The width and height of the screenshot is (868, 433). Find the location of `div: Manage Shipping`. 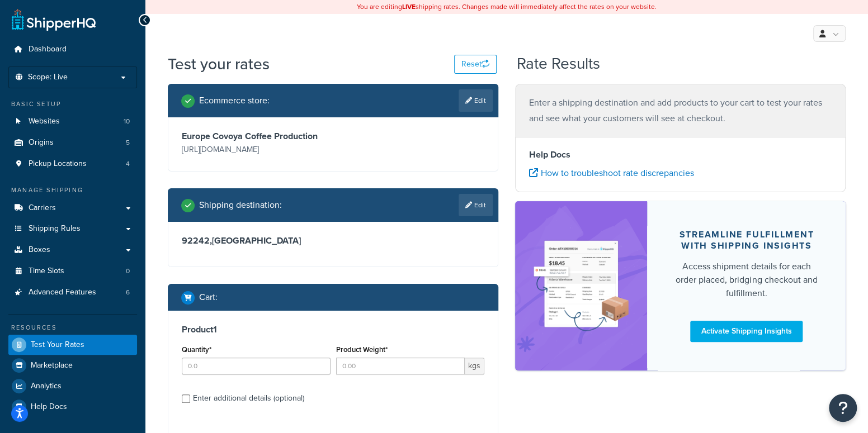

div: Manage Shipping is located at coordinates (72, 190).